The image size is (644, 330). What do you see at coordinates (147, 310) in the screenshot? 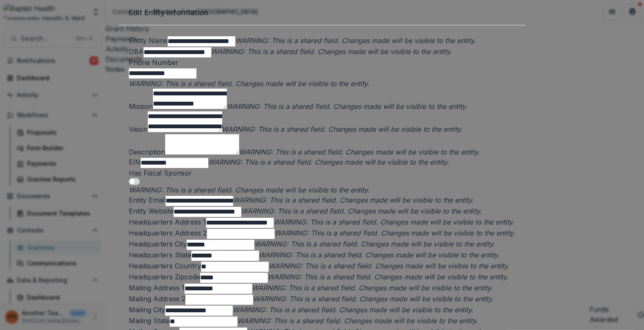
I see `label: Mailing City` at bounding box center [147, 310].